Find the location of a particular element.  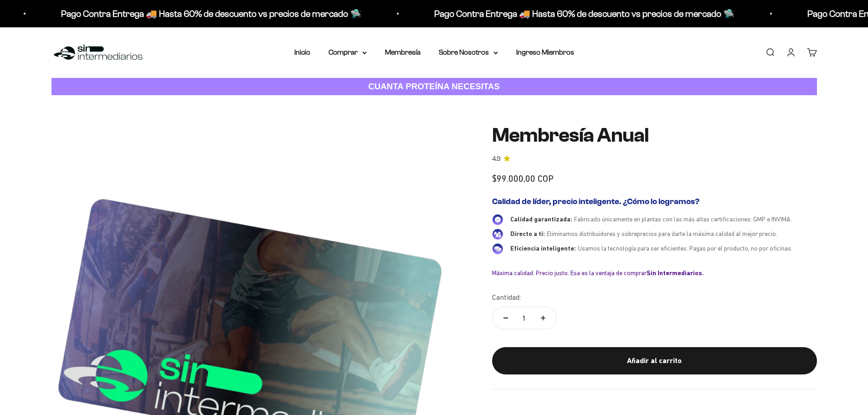

button: Reducir cantidad is located at coordinates (506, 318).